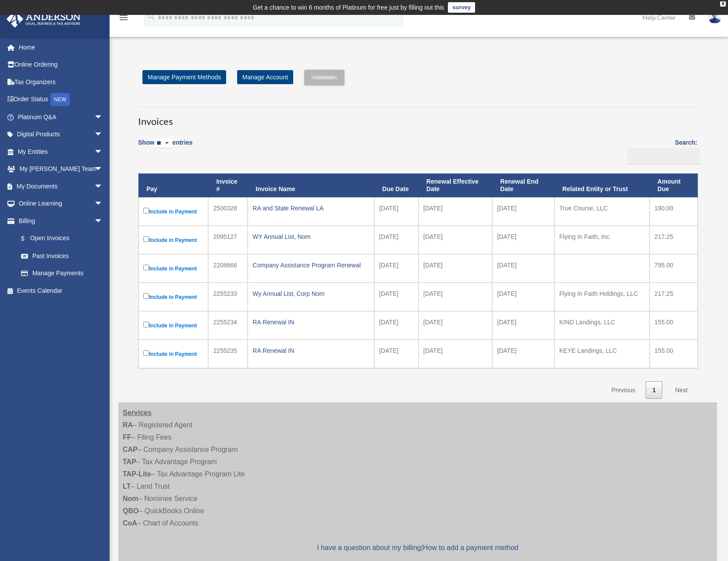 This screenshot has width=728, height=561. Describe the element at coordinates (681, 390) in the screenshot. I see `a: Next` at that location.